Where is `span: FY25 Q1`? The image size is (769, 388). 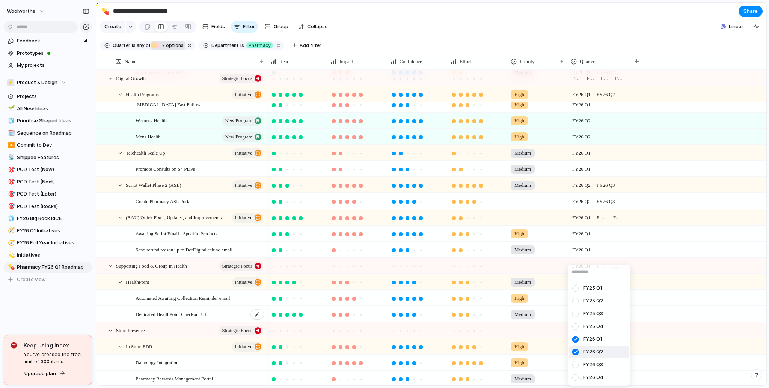 span: FY25 Q1 is located at coordinates (593, 288).